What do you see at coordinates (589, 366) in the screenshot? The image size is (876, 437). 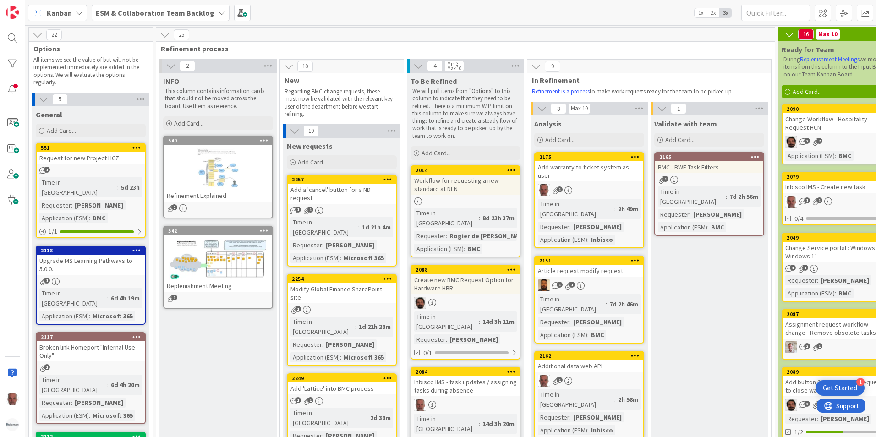 I see `div: Additional data web API` at bounding box center [589, 366].